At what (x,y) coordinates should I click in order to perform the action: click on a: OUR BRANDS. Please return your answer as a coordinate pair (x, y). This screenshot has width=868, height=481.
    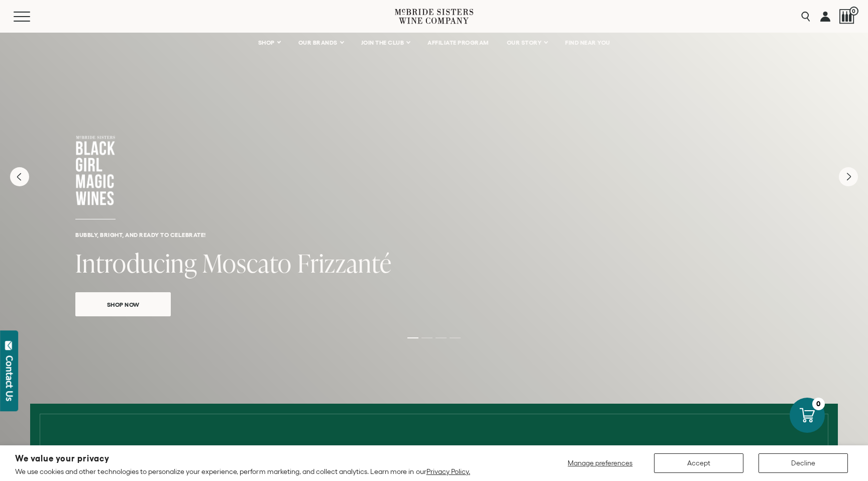
    Looking at the image, I should click on (321, 43).